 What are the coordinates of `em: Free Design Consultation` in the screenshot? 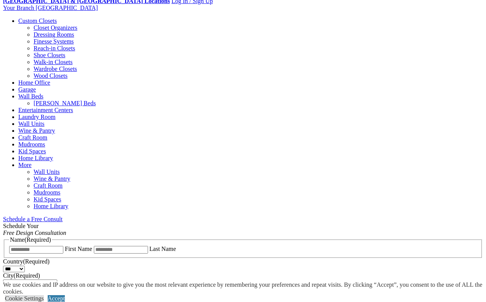 It's located at (35, 233).